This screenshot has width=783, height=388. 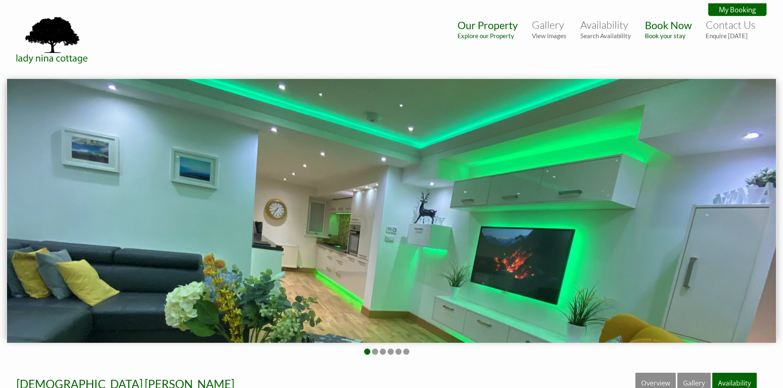 What do you see at coordinates (487, 29) in the screenshot?
I see `a: Our PropertyExplore our Property` at bounding box center [487, 29].